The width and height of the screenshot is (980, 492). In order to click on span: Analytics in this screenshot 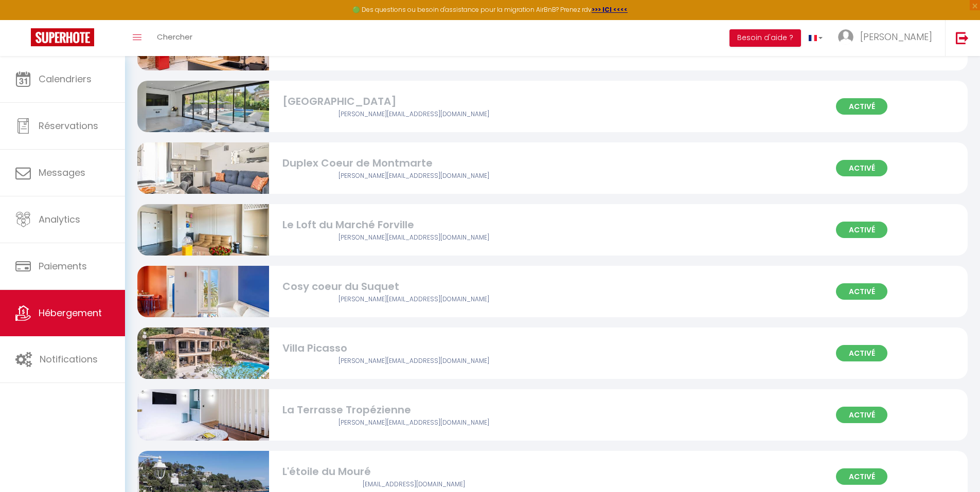, I will do `click(59, 219)`.